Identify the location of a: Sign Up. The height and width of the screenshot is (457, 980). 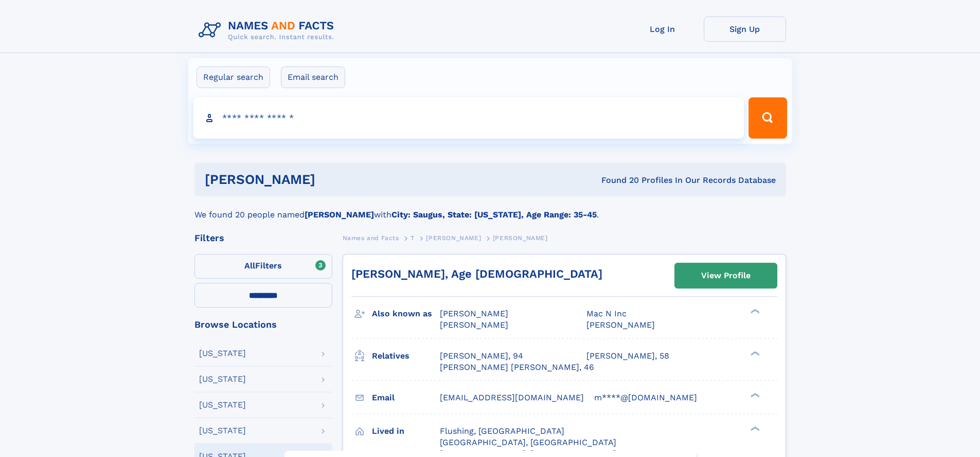
(745, 29).